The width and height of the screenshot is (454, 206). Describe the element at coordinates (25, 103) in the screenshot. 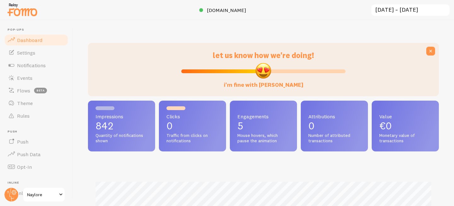

I see `span: Theme` at that location.